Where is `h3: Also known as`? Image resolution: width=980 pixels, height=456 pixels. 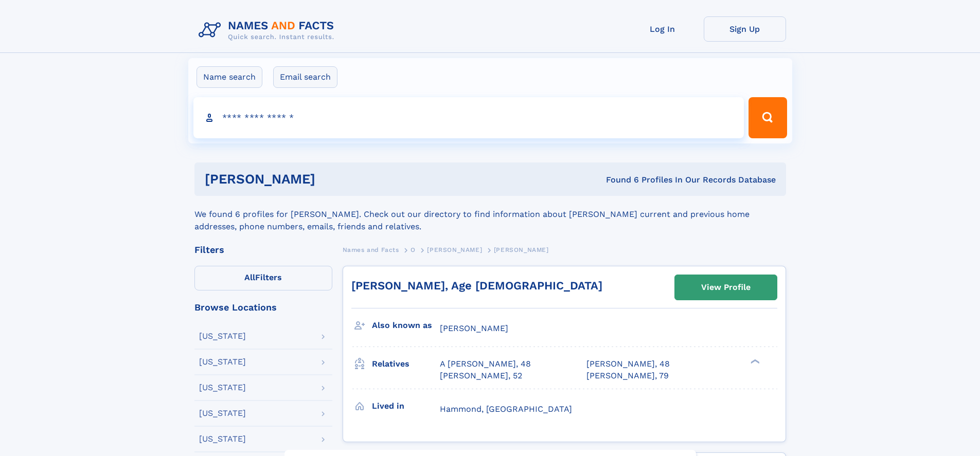 h3: Also known as is located at coordinates (406, 325).